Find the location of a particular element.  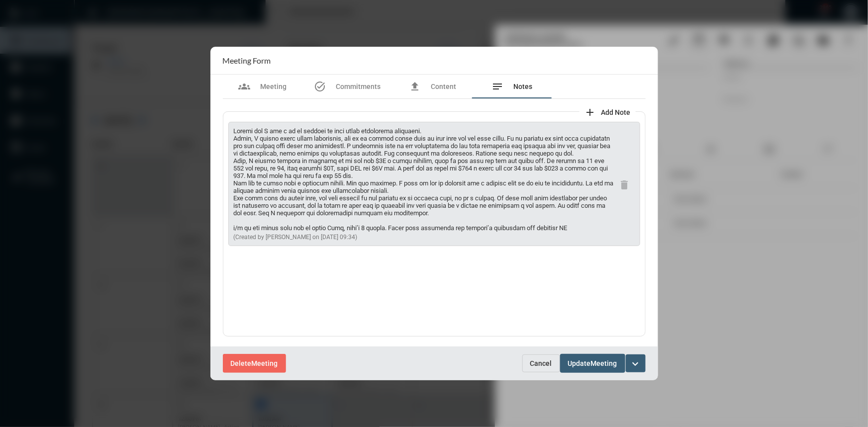

mat-icon: delete is located at coordinates (625, 185).